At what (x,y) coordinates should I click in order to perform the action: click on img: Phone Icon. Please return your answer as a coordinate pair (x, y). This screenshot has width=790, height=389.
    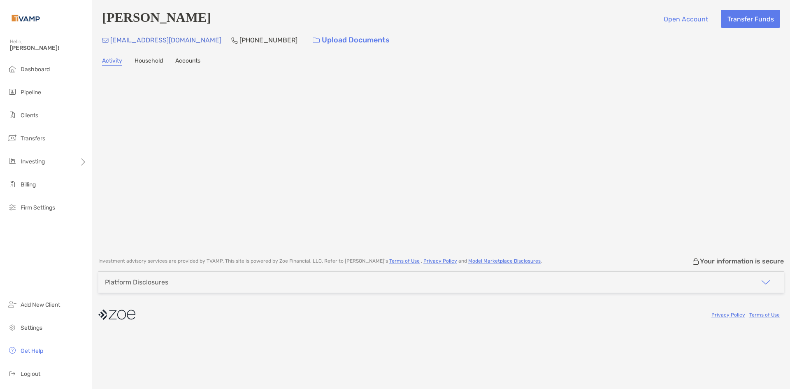
    Looking at the image, I should click on (234, 40).